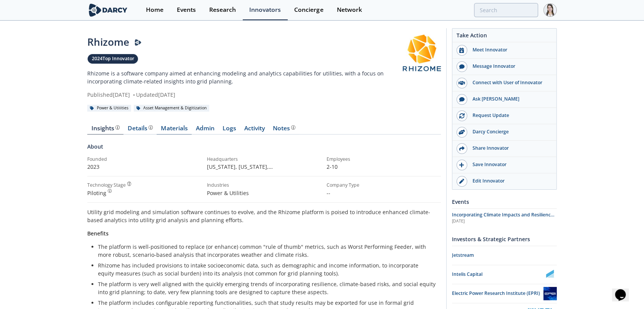 This screenshot has height=309, width=644. Describe the element at coordinates (109, 109) in the screenshot. I see `div: Power & Utilities` at that location.